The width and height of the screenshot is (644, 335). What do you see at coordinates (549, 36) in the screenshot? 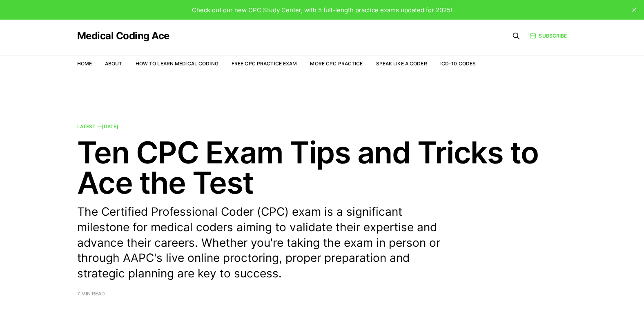
I see `a: Subscribe` at bounding box center [549, 36].